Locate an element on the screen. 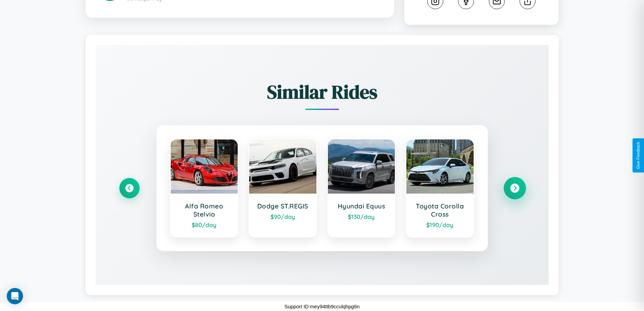 The width and height of the screenshot is (644, 311). h3: Hyundai Equus is located at coordinates (361, 206).